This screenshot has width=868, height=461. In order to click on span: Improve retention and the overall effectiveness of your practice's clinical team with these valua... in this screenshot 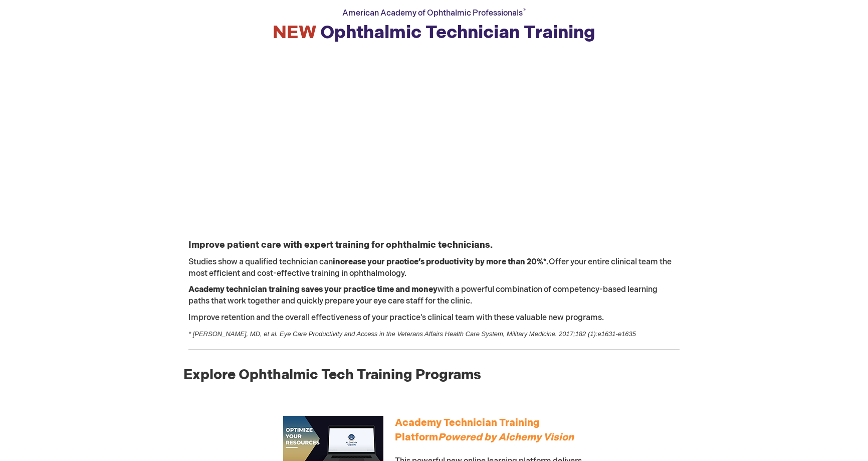, I will do `click(396, 318)`.